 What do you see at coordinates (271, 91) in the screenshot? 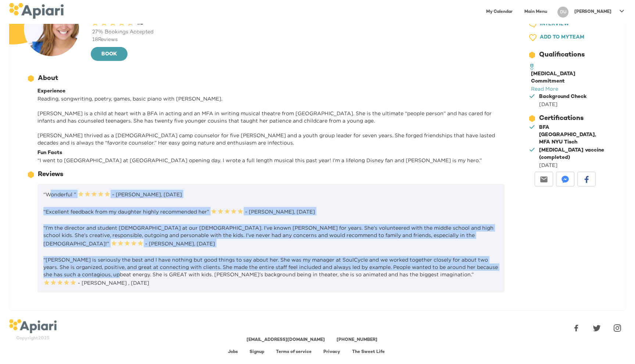
I see `div: Experience` at bounding box center [271, 91].